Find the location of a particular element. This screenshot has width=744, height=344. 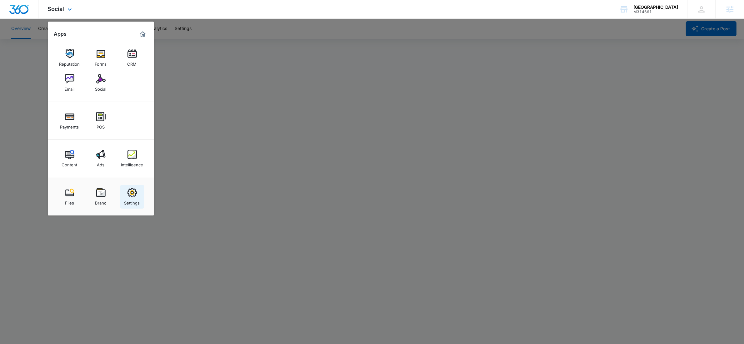

div: Forms is located at coordinates (101, 63).